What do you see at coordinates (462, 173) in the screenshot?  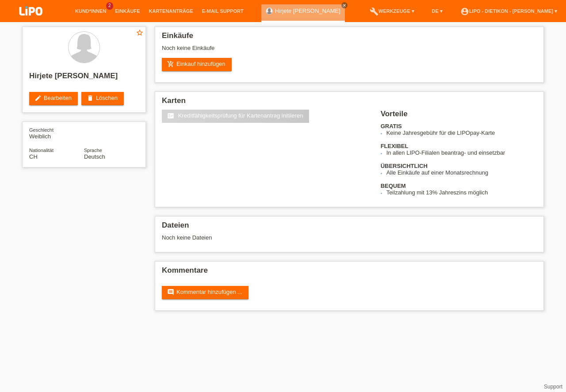 I see `li: Alle Einkäufe auf einer Monatsrechnung` at bounding box center [462, 173].